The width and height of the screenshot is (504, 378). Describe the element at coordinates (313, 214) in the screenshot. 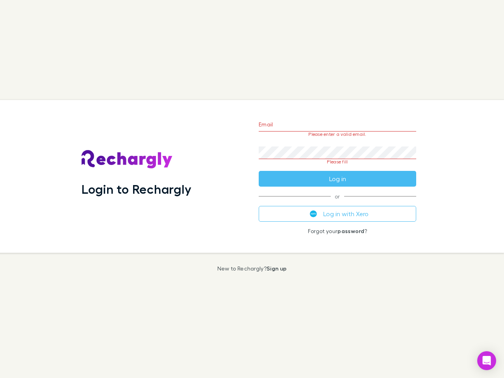

I see `img: Xero's logo` at that location.